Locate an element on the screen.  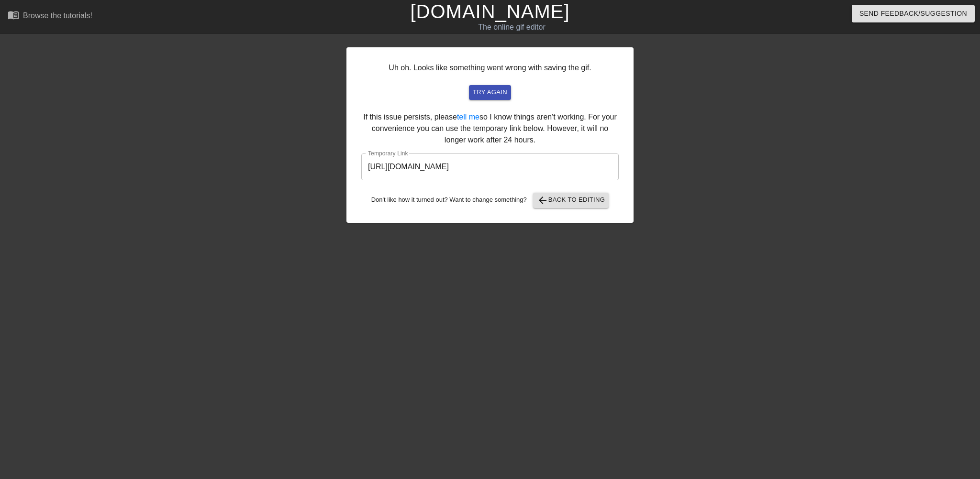
button: Send Feedback/Suggestion is located at coordinates (913, 13).